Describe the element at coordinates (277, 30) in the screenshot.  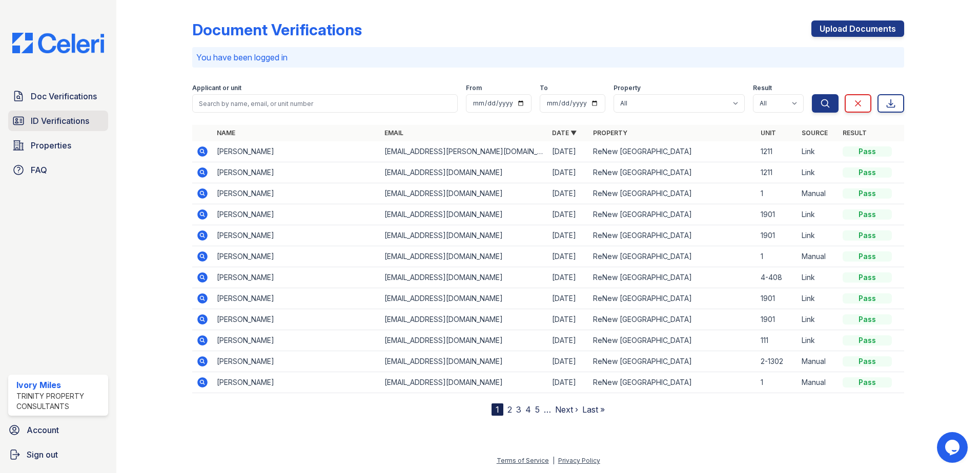
I see `div: Document Verifications` at that location.